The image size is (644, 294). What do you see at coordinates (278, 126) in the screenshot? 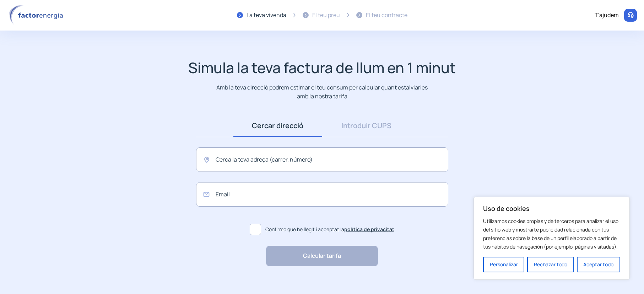
I see `a: Cercar direcció` at bounding box center [278, 126].